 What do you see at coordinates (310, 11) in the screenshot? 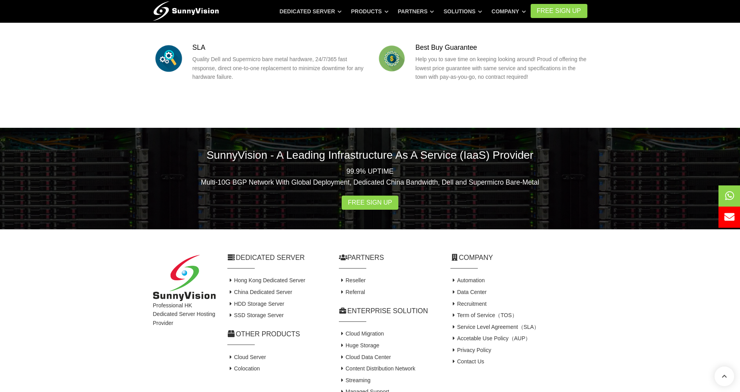
I see `a: Dedicated Server` at bounding box center [310, 11].